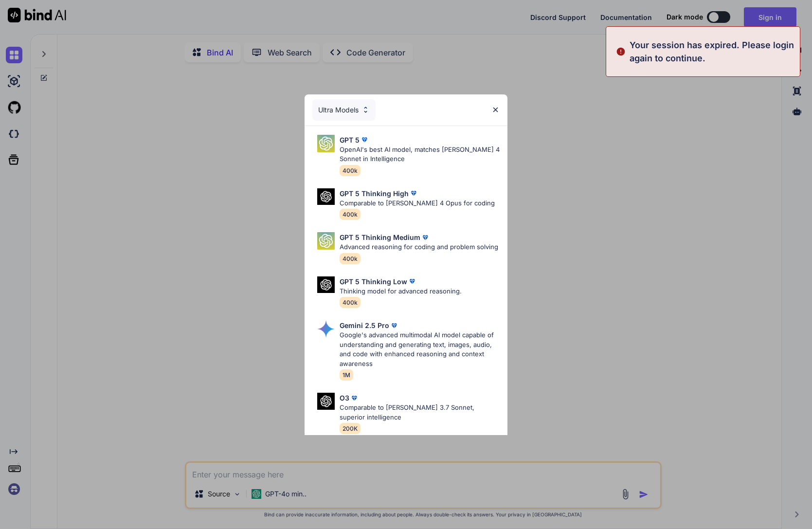 This screenshot has width=812, height=529. What do you see at coordinates (344, 110) in the screenshot?
I see `div: Ultra Models` at bounding box center [344, 110].